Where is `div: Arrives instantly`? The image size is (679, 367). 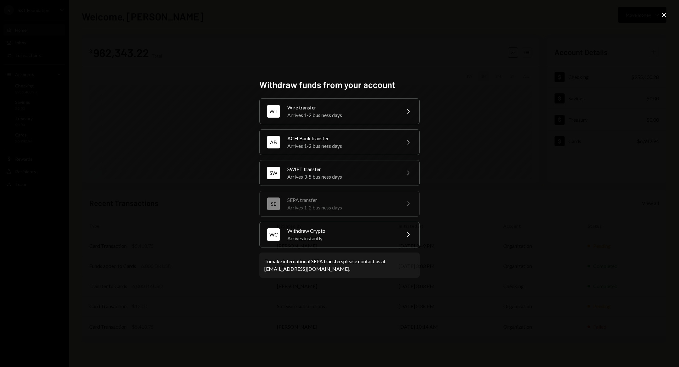 div: Arrives instantly is located at coordinates (342, 238).